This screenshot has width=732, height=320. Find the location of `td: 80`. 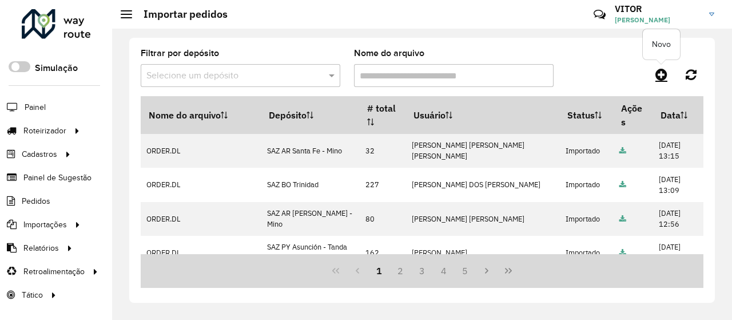

td: 80 is located at coordinates (382, 218).